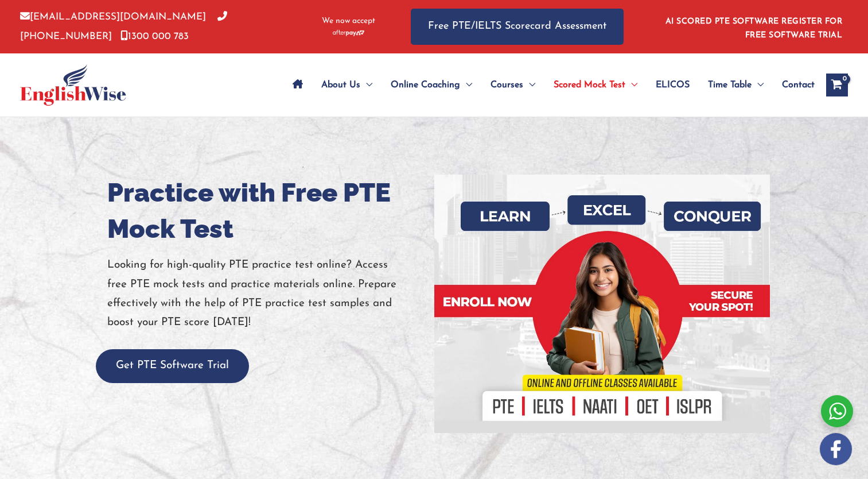  What do you see at coordinates (341, 85) in the screenshot?
I see `span: About Us` at bounding box center [341, 85].